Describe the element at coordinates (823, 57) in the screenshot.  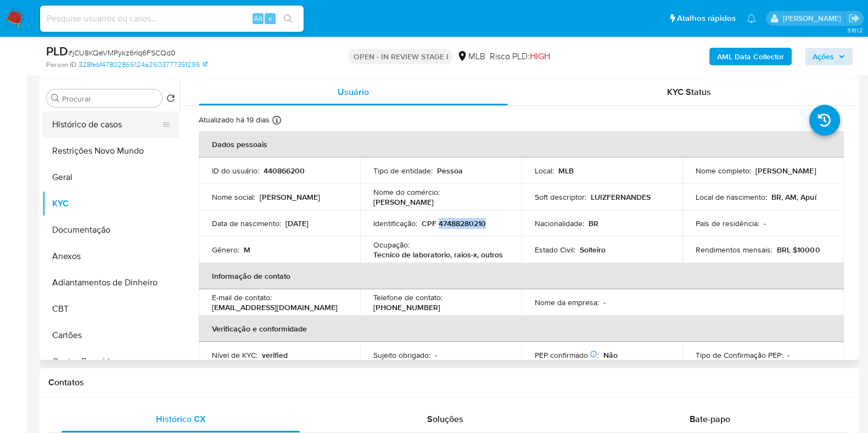
I see `span: Ações` at that location.